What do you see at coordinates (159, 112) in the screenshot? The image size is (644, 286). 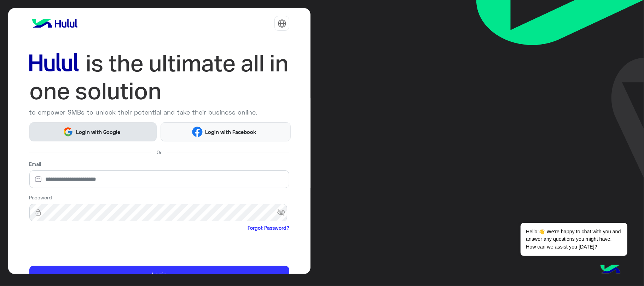 I see `p: to empower SMBs to unlock their potential and take their business online.` at bounding box center [159, 112].